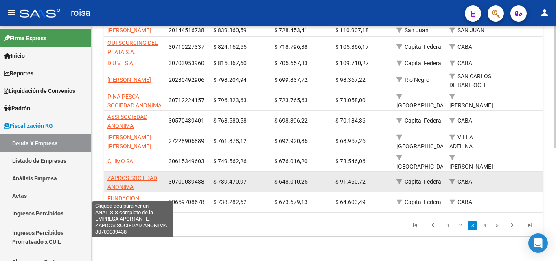  I want to click on span: 30659708678, so click(186, 202).